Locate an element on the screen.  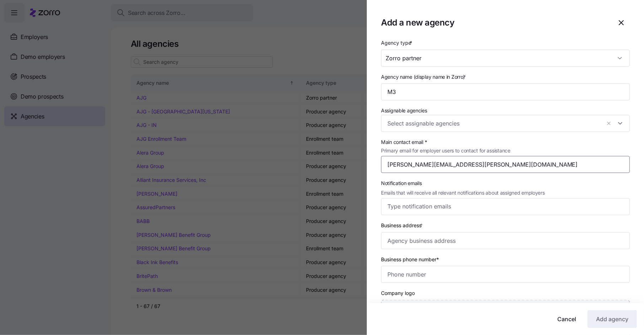
input: Phone number is located at coordinates (506, 274).